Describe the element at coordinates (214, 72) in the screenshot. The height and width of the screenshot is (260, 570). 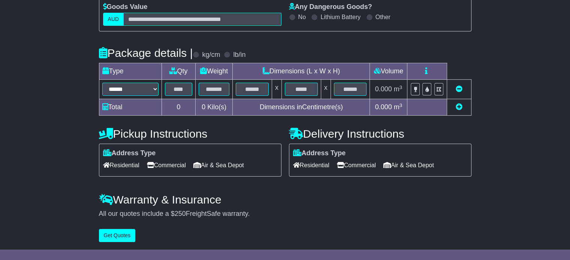
I see `td: Weight` at that location.